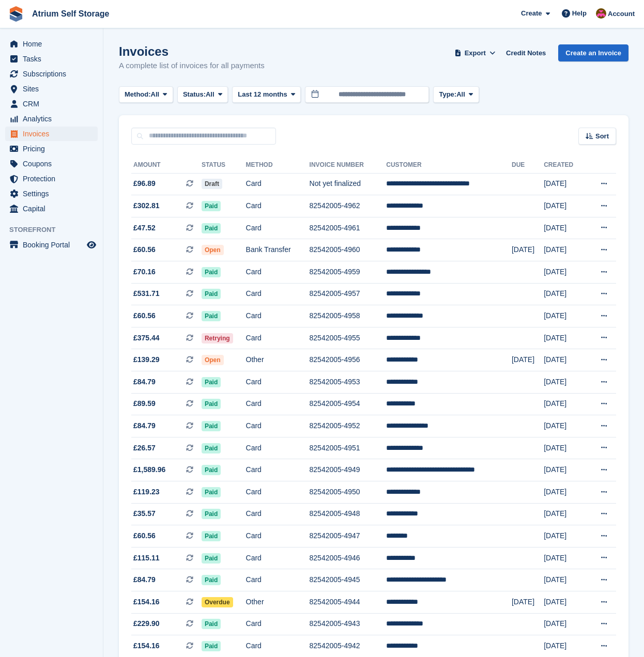  I want to click on span: Capital, so click(54, 209).